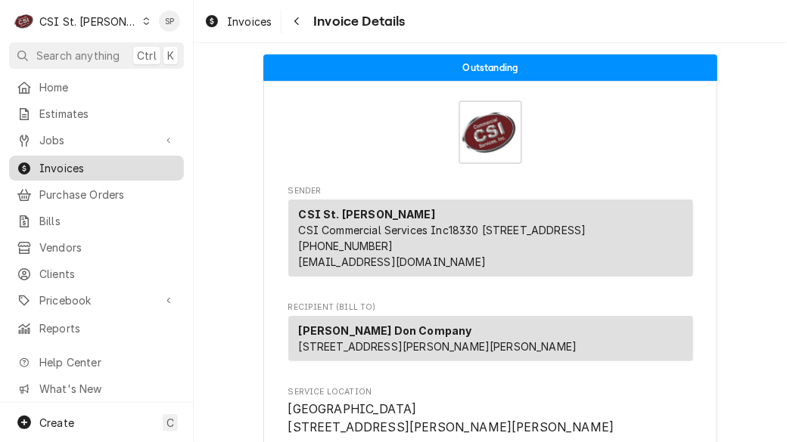  What do you see at coordinates (490, 335) in the screenshot?
I see `div: Invoice Recipient` at bounding box center [490, 335].